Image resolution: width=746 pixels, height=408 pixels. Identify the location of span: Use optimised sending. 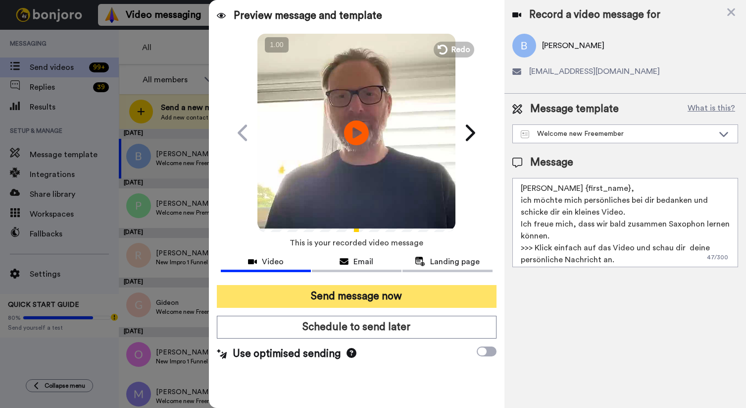
(287, 354).